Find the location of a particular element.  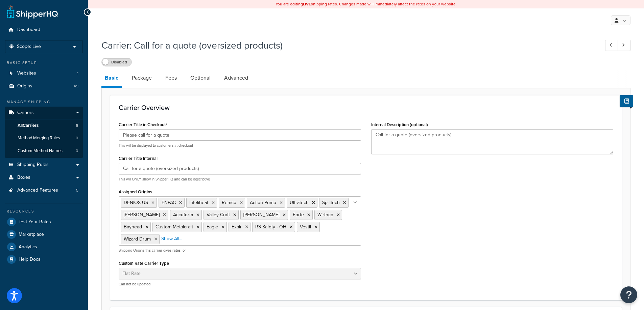

a: Show All... is located at coordinates (172, 239).